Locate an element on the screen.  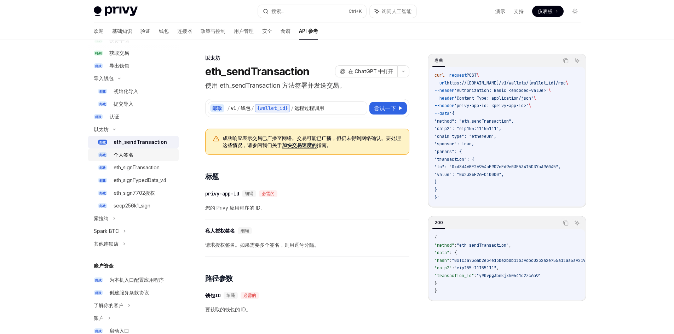
font: 钱包ID is located at coordinates (213, 296).